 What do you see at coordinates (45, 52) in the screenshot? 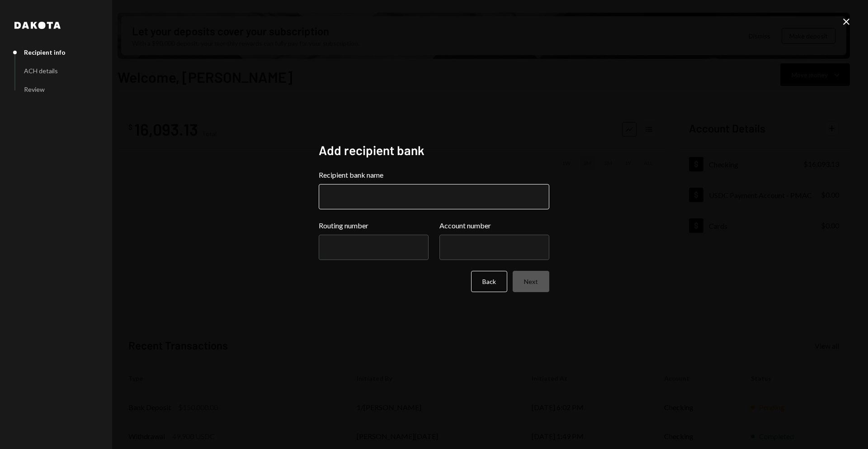
I see `div: Recipient info` at bounding box center [45, 52].